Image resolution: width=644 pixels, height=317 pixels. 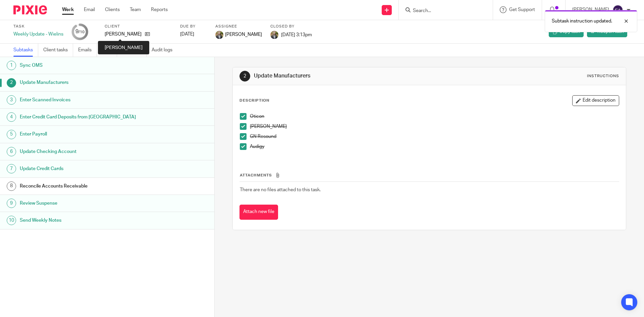 I want to click on a: Emails, so click(x=88, y=50).